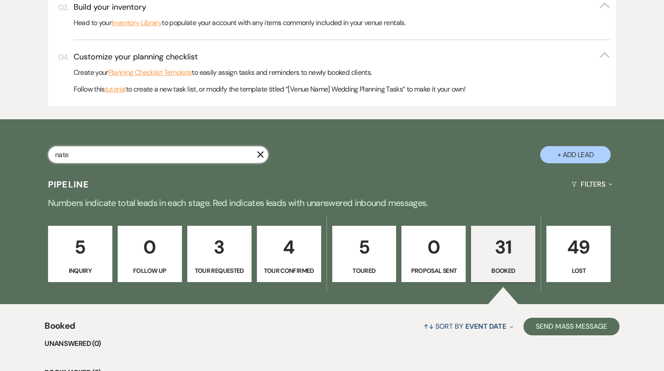 This screenshot has height=371, width=664. Describe the element at coordinates (468, 326) in the screenshot. I see `button: Sort By Event Date` at that location.